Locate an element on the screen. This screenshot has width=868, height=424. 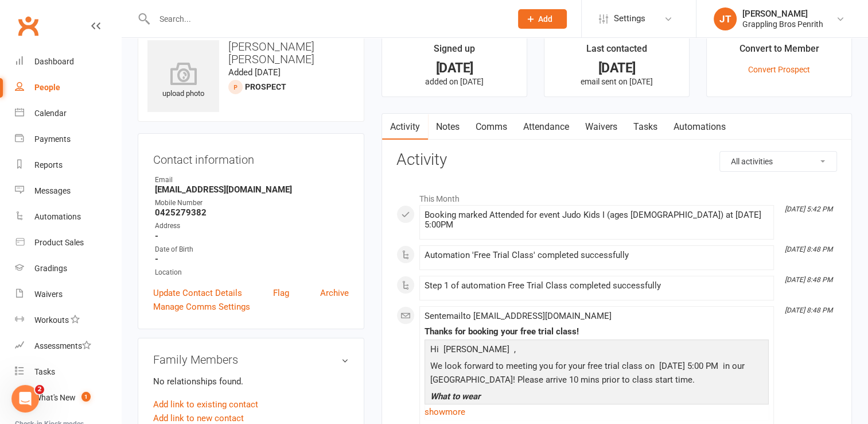
a: Assessments is located at coordinates (68, 346).